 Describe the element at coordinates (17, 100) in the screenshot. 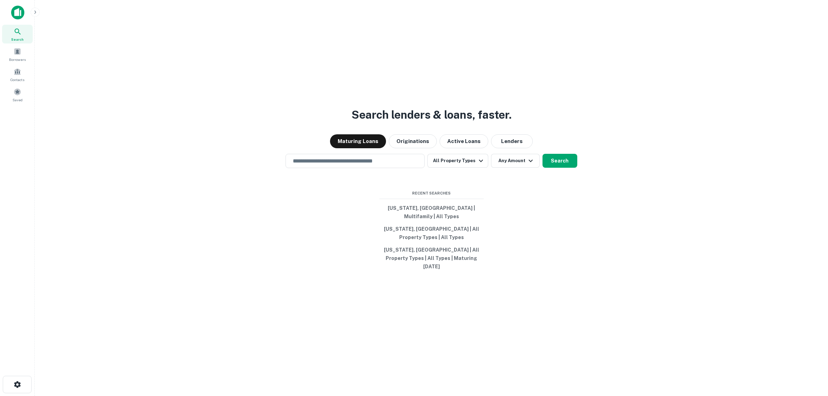

I see `span: Saved` at that location.